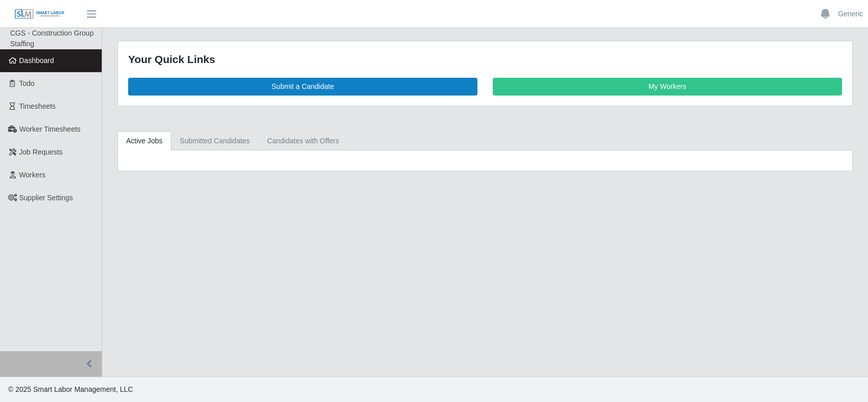  Describe the element at coordinates (38, 106) in the screenshot. I see `span: Timesheets` at that location.